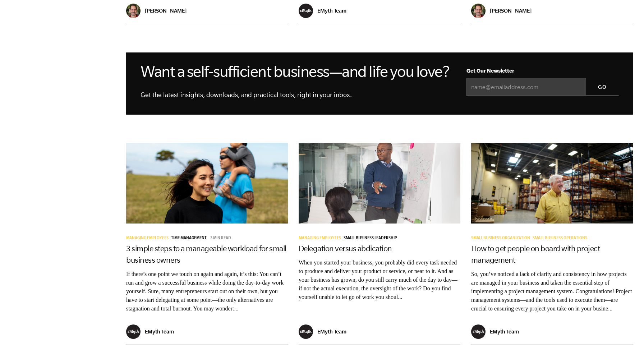 The width and height of the screenshot is (644, 350). I want to click on a: Small Business Leadership, so click(371, 239).